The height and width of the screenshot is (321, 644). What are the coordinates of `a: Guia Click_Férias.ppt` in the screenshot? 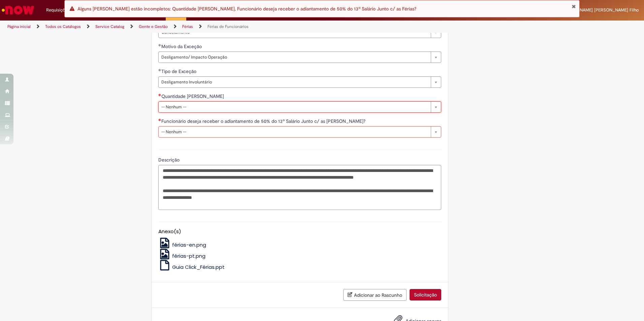 It's located at (192, 266).